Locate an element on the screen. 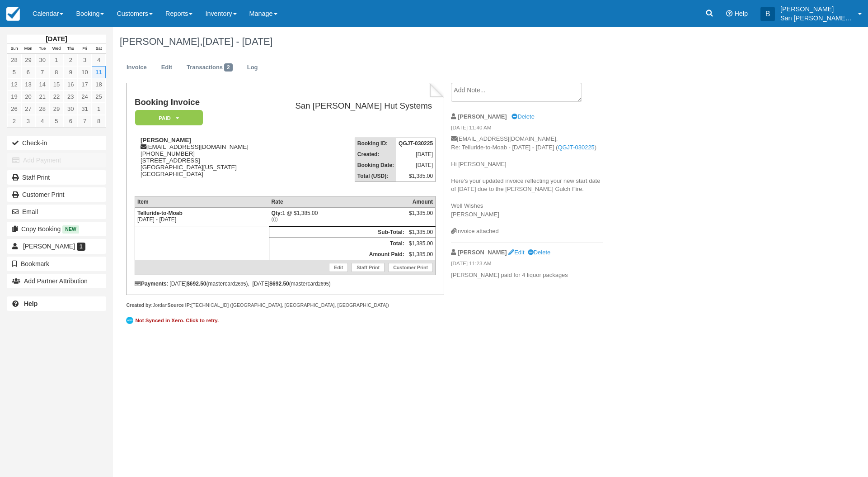  span: Help is located at coordinates (741, 14).